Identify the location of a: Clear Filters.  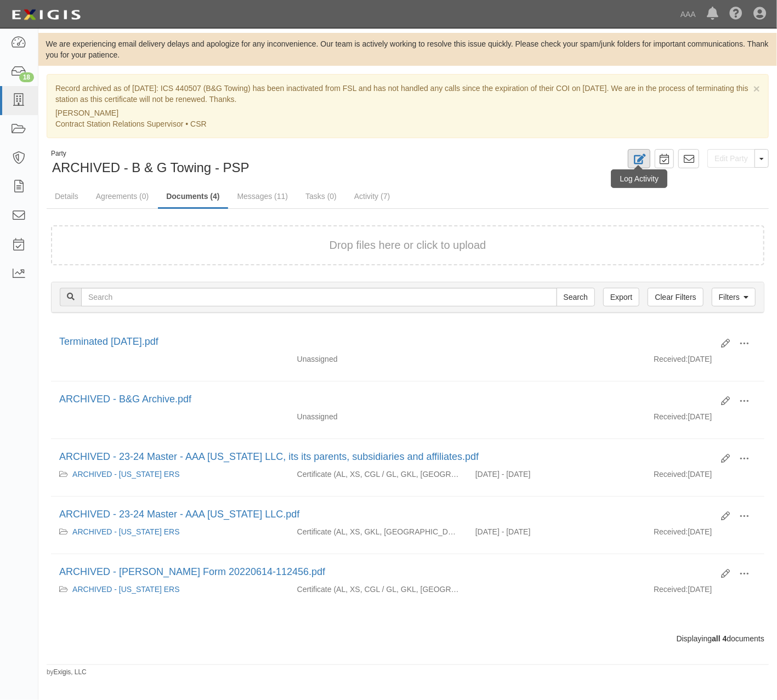
(675, 297).